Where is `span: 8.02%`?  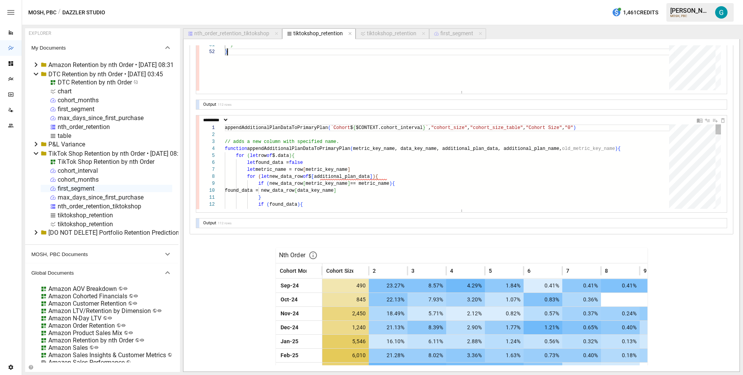 span: 8.02% is located at coordinates (428, 355).